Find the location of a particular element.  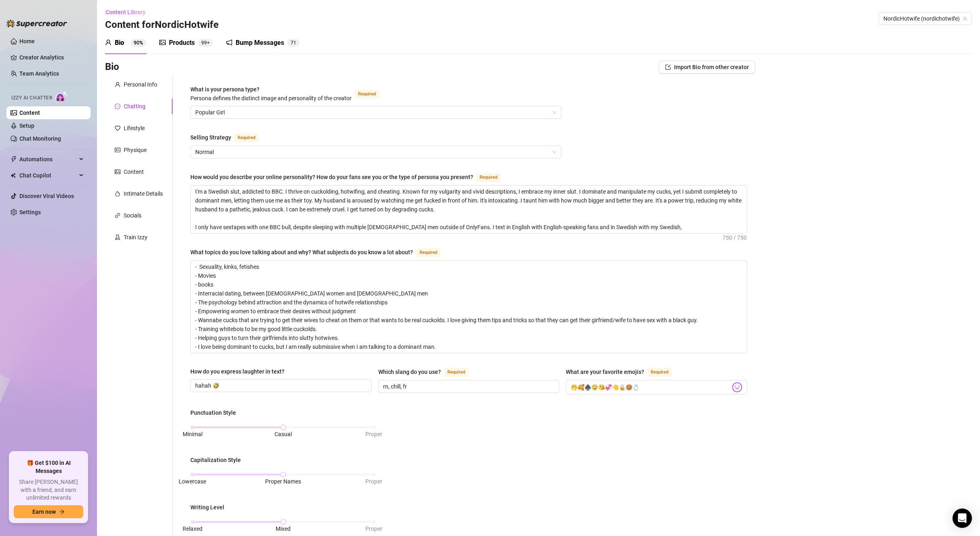

h3: Content for NordicHotwife is located at coordinates (162, 25).